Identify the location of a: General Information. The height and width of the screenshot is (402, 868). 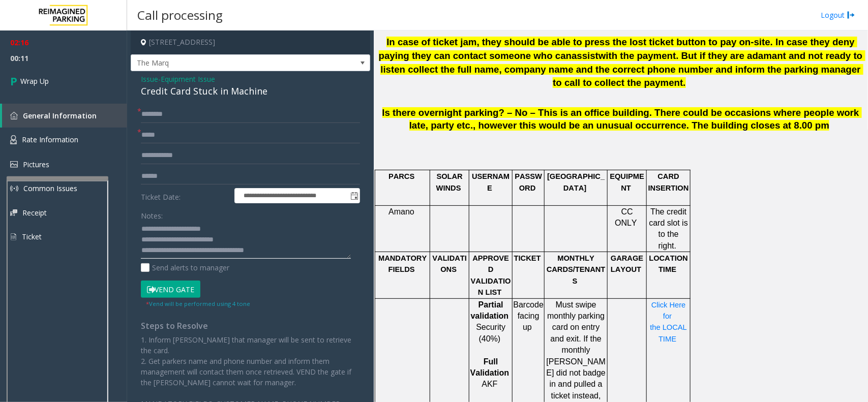
(65, 115).